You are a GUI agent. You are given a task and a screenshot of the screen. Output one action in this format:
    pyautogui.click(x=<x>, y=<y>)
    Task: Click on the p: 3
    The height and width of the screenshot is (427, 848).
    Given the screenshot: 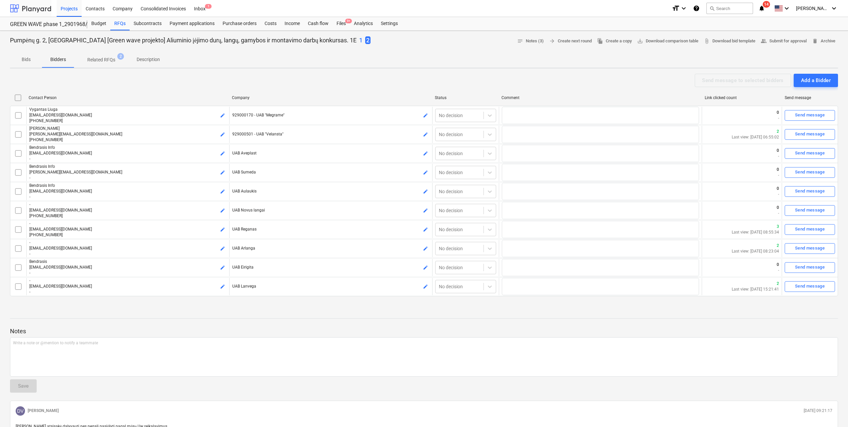 What is the action you would take?
    pyautogui.click(x=756, y=226)
    